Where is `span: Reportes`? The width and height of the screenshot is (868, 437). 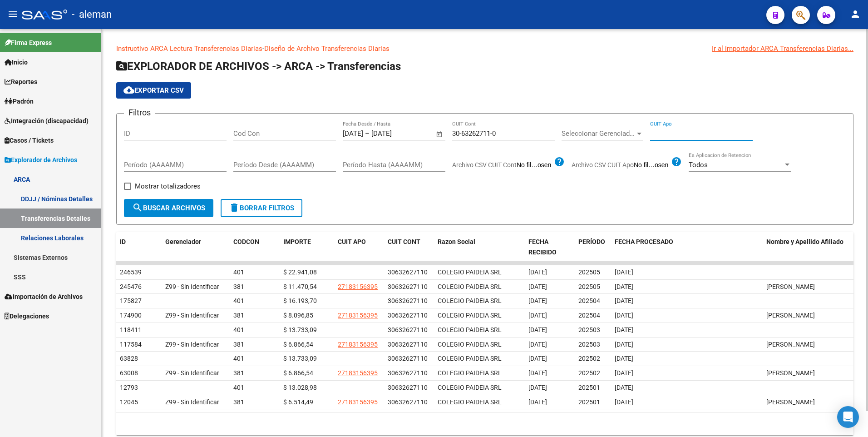
span: Reportes is located at coordinates (21, 81).